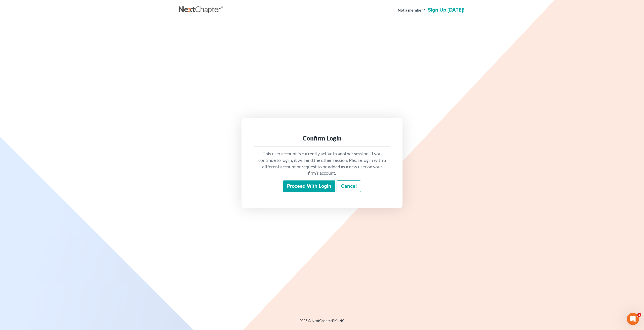  Describe the element at coordinates (322, 138) in the screenshot. I see `div: Confirm Login` at that location.